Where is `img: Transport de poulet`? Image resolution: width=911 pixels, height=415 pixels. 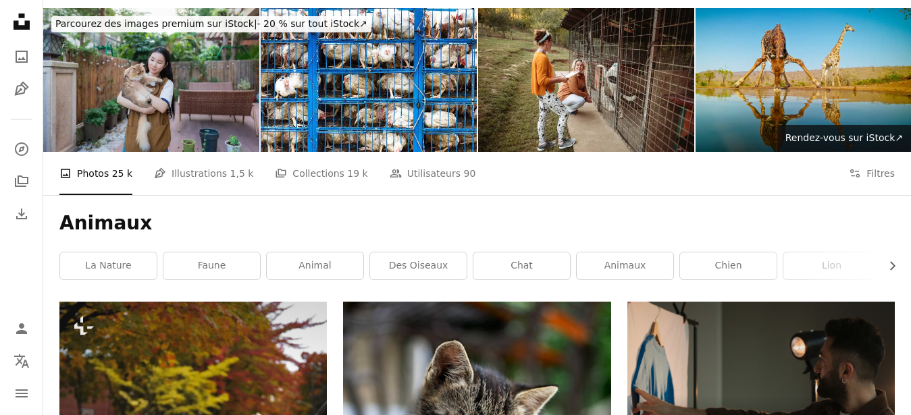 img: Transport de poulet is located at coordinates (369, 80).